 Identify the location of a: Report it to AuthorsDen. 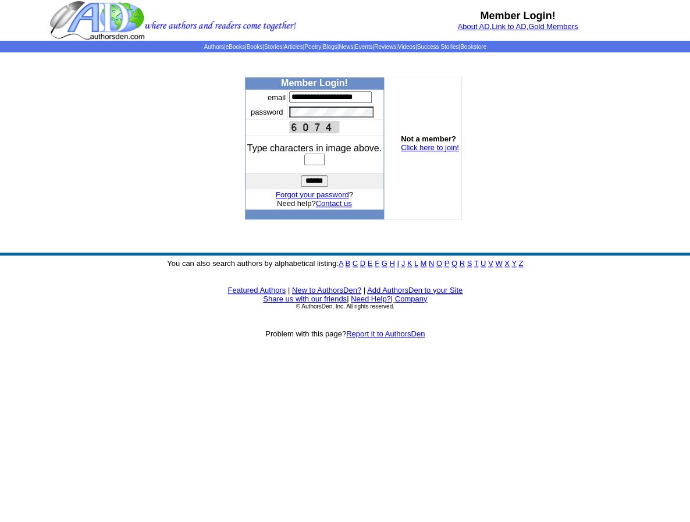
(385, 333).